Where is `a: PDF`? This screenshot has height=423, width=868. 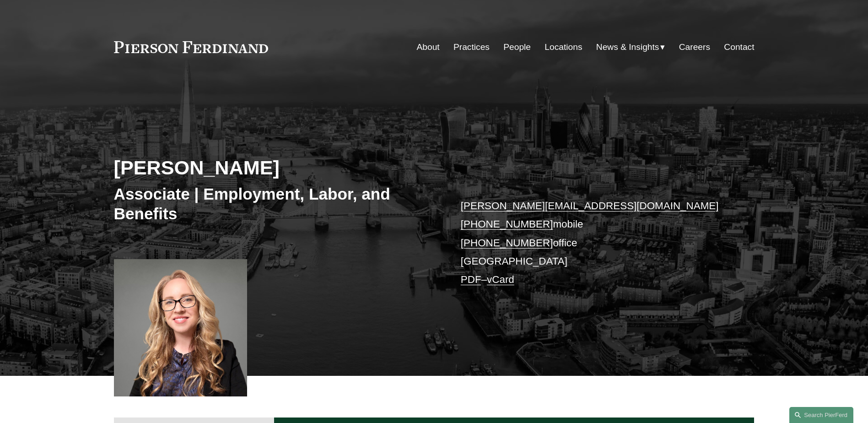 a: PDF is located at coordinates (471, 279).